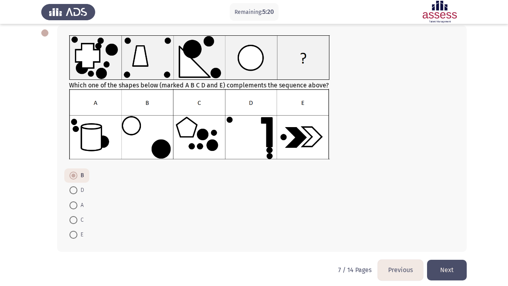 Image resolution: width=508 pixels, height=286 pixels. Describe the element at coordinates (401, 270) in the screenshot. I see `button: load previous page` at that location.